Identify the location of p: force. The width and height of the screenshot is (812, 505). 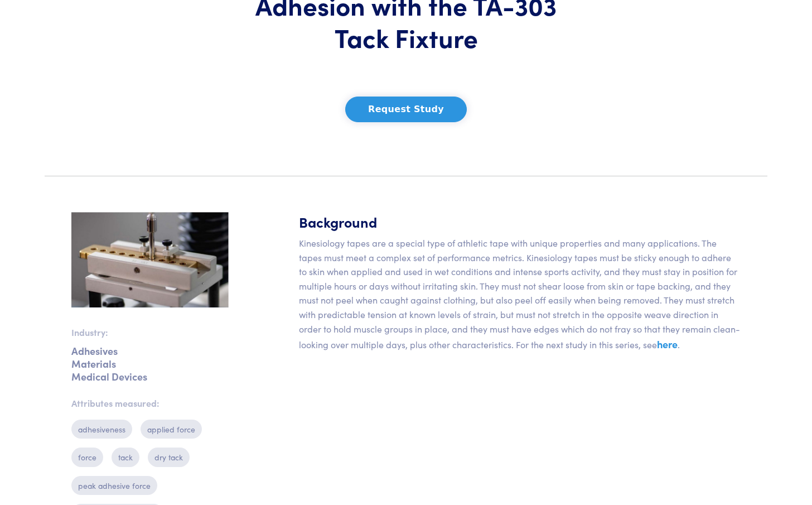
(87, 457).